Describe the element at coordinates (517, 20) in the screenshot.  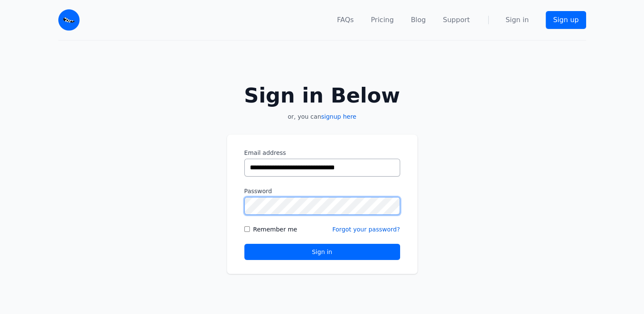
I see `a: Sign in` at that location.